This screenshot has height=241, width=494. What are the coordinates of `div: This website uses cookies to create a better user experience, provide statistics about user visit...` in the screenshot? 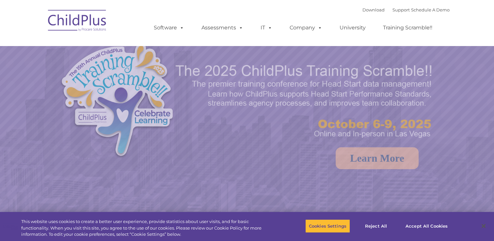 It's located at (146, 228).